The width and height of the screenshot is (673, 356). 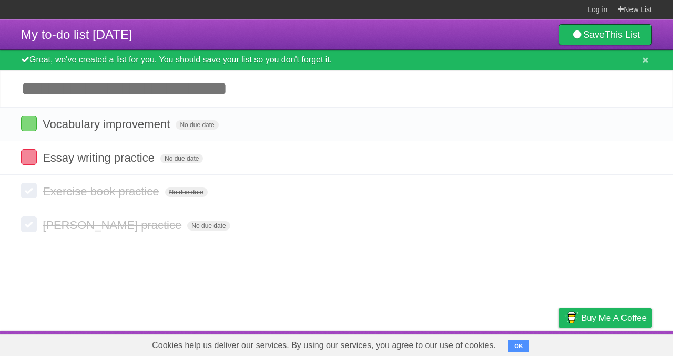 What do you see at coordinates (324, 346) in the screenshot?
I see `span: Cookies help us deliver our services. By using our services, you agree to our use of cookies.` at bounding box center [324, 346].